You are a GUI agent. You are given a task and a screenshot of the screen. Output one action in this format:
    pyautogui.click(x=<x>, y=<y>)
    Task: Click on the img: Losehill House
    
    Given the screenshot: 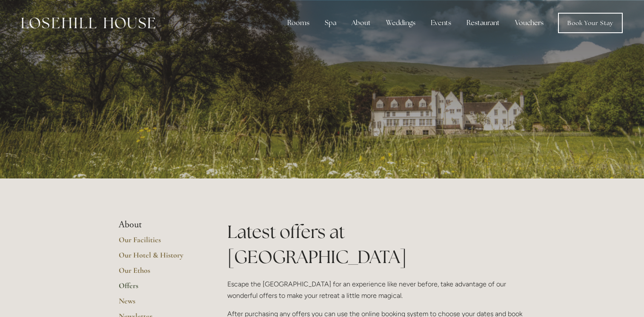 What is the action you would take?
    pyautogui.click(x=88, y=23)
    